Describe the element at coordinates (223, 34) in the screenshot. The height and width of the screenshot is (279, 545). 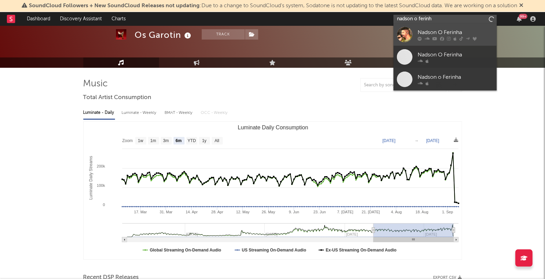
I see `button: Track` at that location.